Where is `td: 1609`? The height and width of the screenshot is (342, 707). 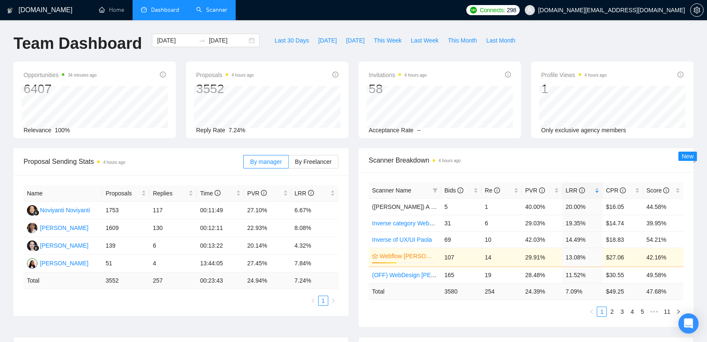
td: 1609 is located at coordinates (126, 228).